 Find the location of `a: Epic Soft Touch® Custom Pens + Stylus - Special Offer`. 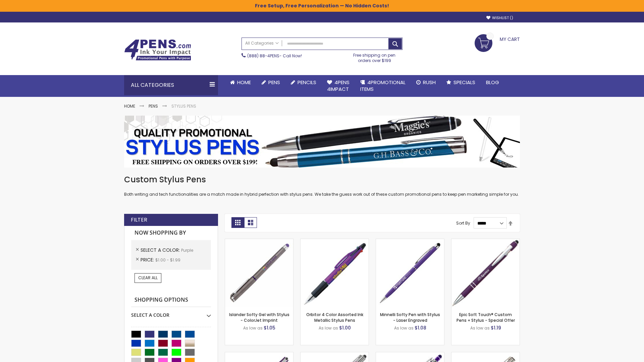

a: Epic Soft Touch® Custom Pens + Stylus - Special Offer is located at coordinates (485, 317).